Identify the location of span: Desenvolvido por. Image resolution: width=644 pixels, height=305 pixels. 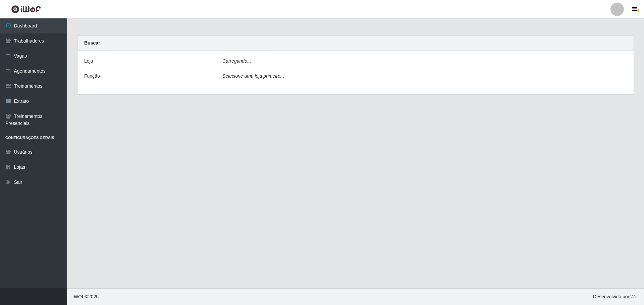
(615, 297).